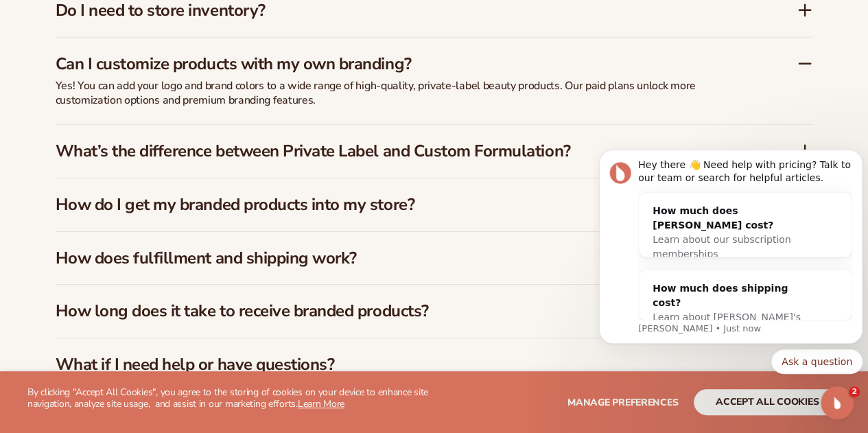 The height and width of the screenshot is (433, 868). What do you see at coordinates (152, 66) in the screenshot?
I see `div: Hey there 👋 Need help with pricing? Talk to our team or search for helpful articles.` at bounding box center [152, 66].